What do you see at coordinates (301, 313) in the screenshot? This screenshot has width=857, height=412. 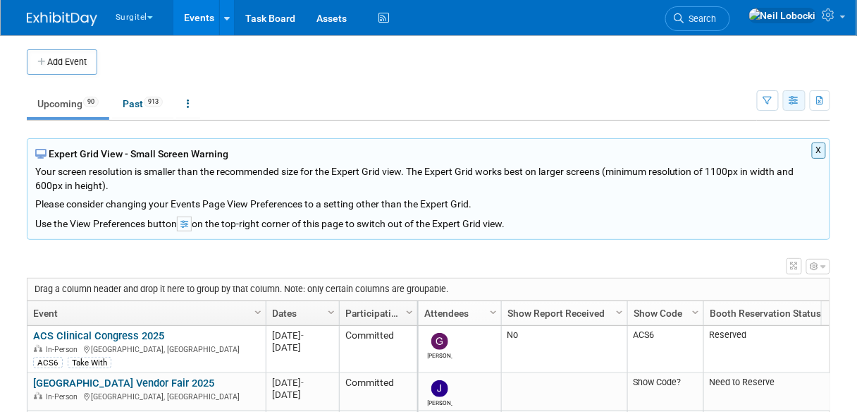 I see `a: Dates` at bounding box center [301, 313].